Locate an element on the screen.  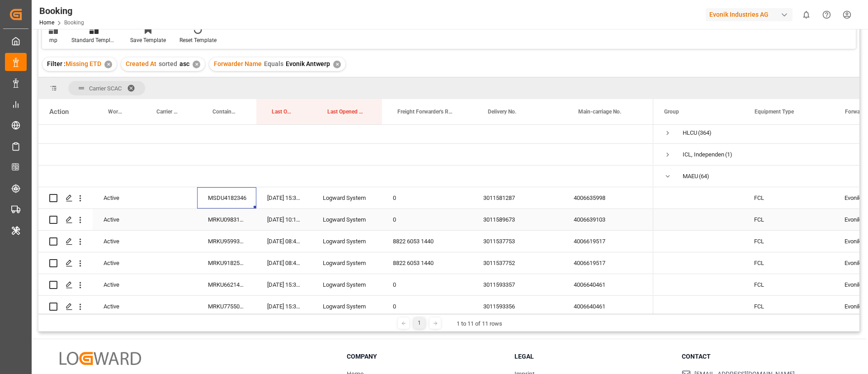
span: Equals is located at coordinates (274, 63).